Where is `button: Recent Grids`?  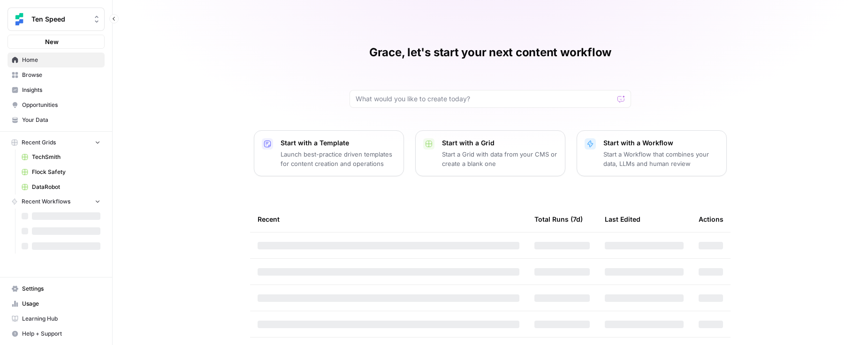
button: Recent Grids is located at coordinates (56, 142).